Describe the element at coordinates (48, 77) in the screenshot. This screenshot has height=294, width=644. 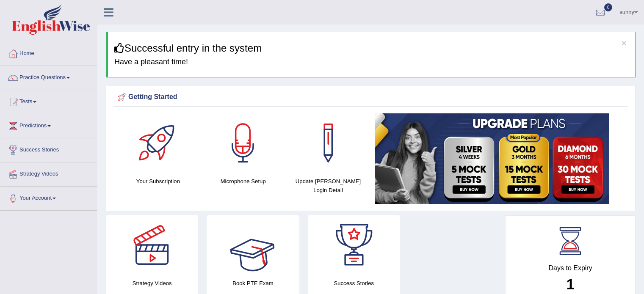
I see `a: Practice Questions` at that location.